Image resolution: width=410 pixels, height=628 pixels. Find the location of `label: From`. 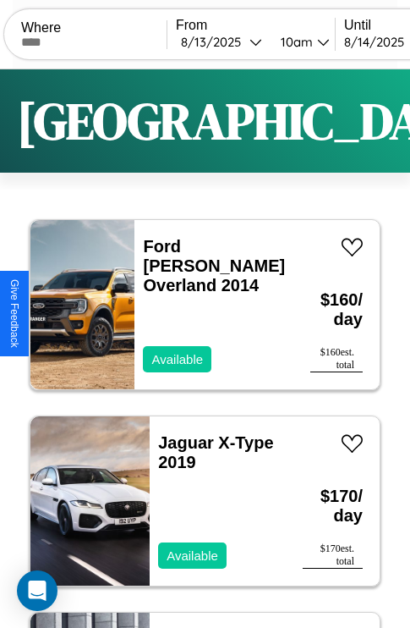

label: From is located at coordinates (255, 25).